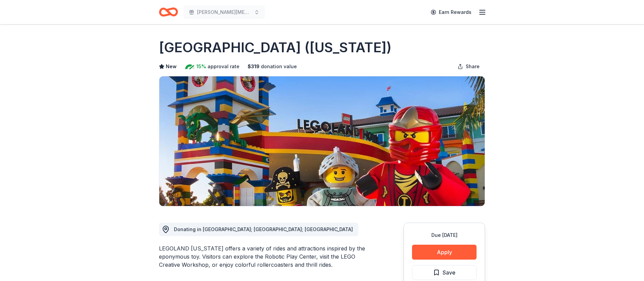  What do you see at coordinates (444, 273) in the screenshot?
I see `button: Save` at bounding box center [444, 273].